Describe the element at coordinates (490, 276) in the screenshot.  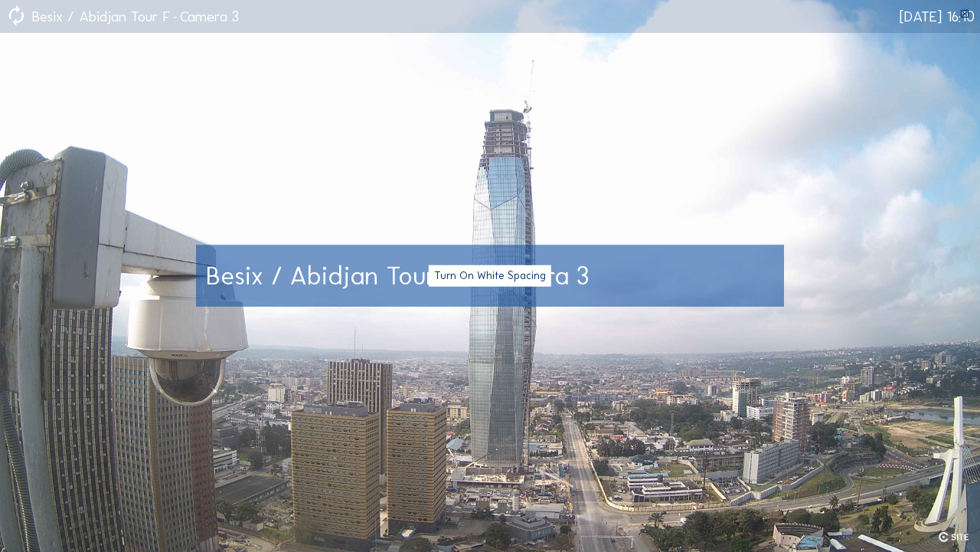
I see `button: Turn On White Spacing` at that location.